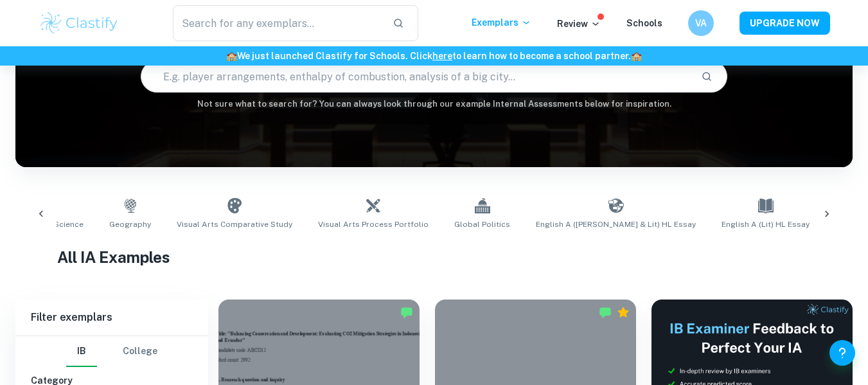  I want to click on h1: All IA Examples, so click(434, 257).